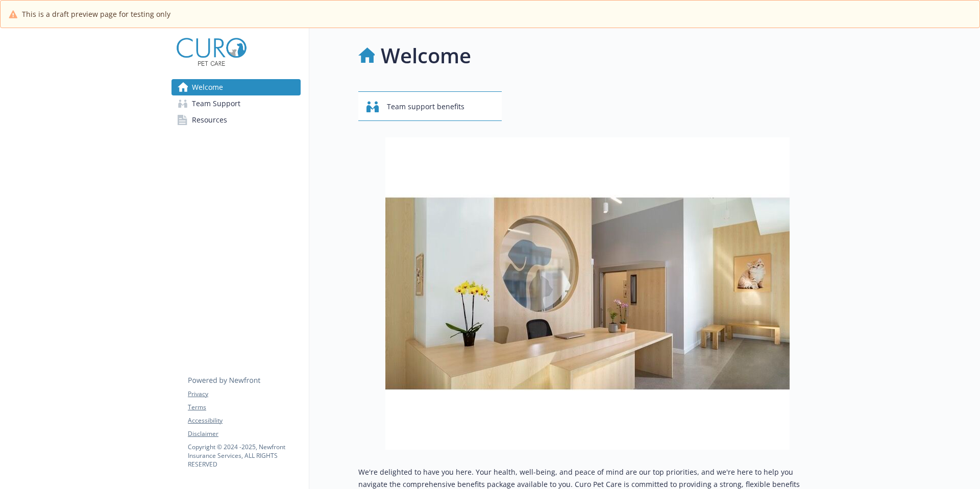 This screenshot has height=489, width=980. Describe the element at coordinates (244, 407) in the screenshot. I see `a: Terms` at that location.